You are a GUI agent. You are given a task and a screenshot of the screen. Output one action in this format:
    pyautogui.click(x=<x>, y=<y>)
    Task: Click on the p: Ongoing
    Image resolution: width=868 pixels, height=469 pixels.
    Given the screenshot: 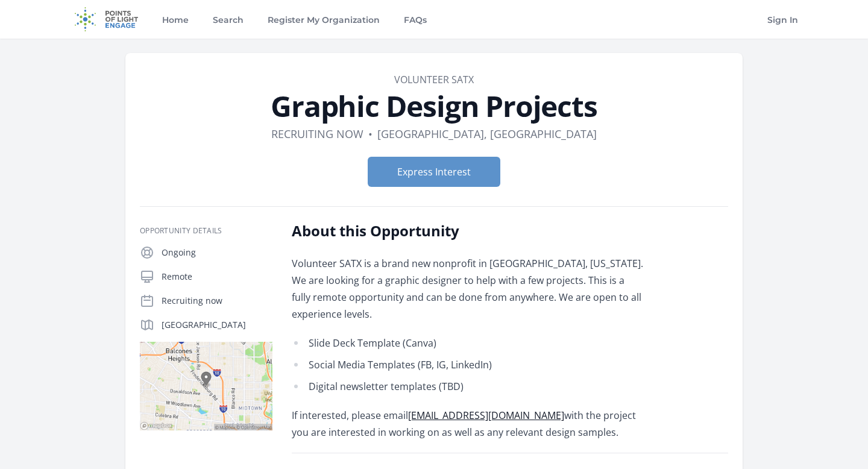 What is the action you would take?
    pyautogui.click(x=217, y=253)
    